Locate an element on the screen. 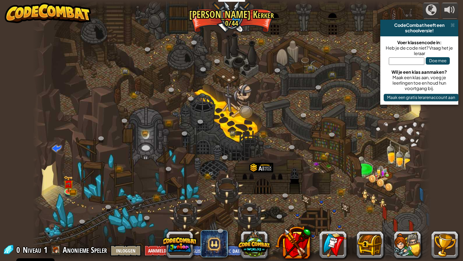 The image size is (463, 261). button: Volume aanpassen is located at coordinates (450, 11).